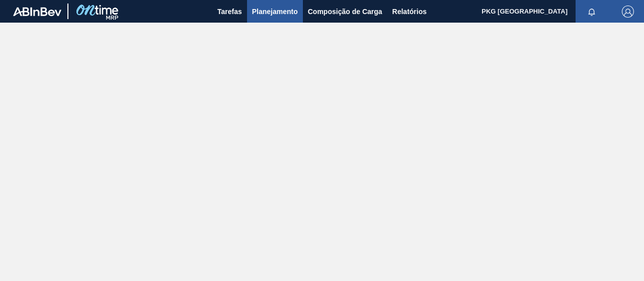 The width and height of the screenshot is (644, 281). What do you see at coordinates (628, 12) in the screenshot?
I see `img: Sair` at bounding box center [628, 12].